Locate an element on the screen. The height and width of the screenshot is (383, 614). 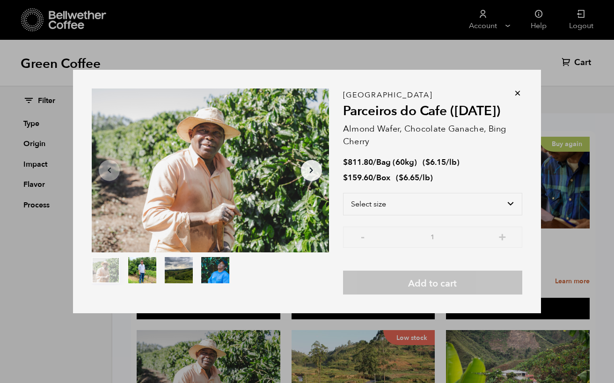
button: Add to cart is located at coordinates (433, 282).